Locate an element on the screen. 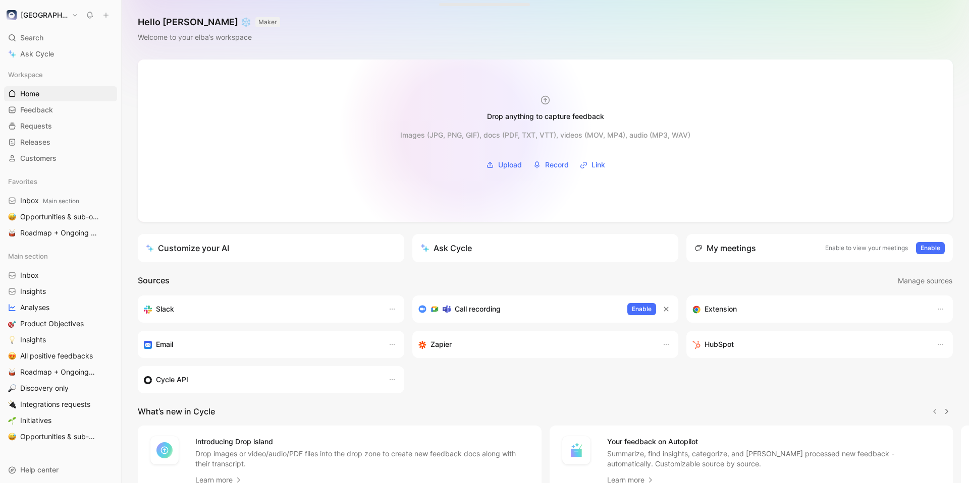 The image size is (969, 483). div: My meetings is located at coordinates (725, 248).